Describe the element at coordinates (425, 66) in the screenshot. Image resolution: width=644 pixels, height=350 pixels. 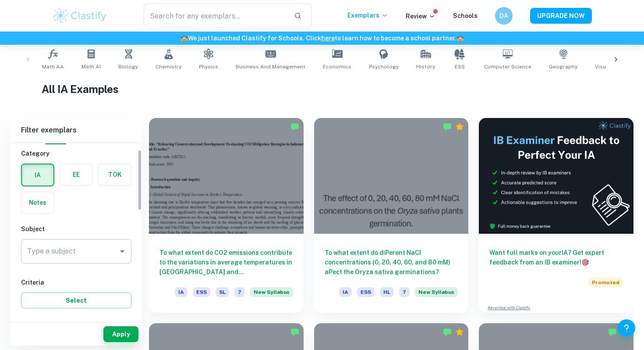
I see `span: History` at that location.